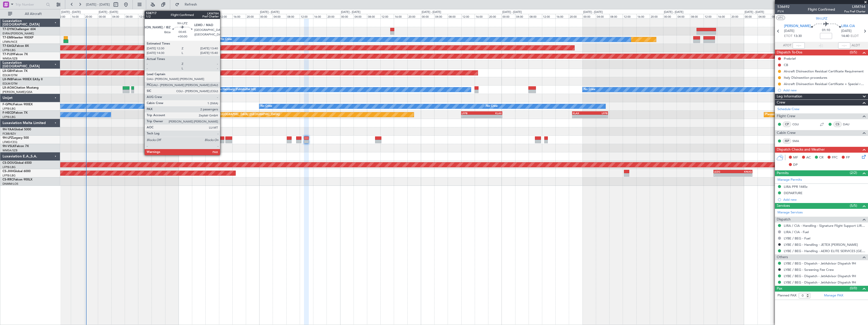 Image resolution: width=868 pixels, height=325 pixels. I want to click on div: DEPARTURE, so click(793, 193).